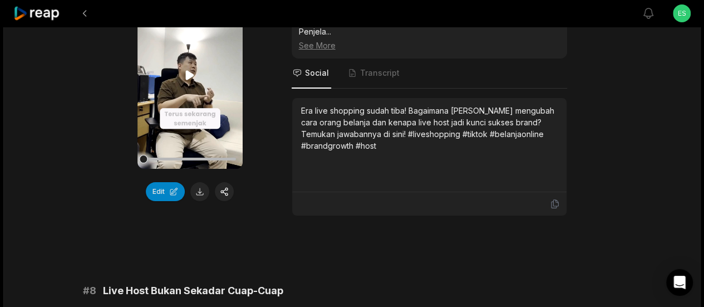 This screenshot has height=307, width=704. Describe the element at coordinates (379, 73) in the screenshot. I see `span: Transcript` at that location.